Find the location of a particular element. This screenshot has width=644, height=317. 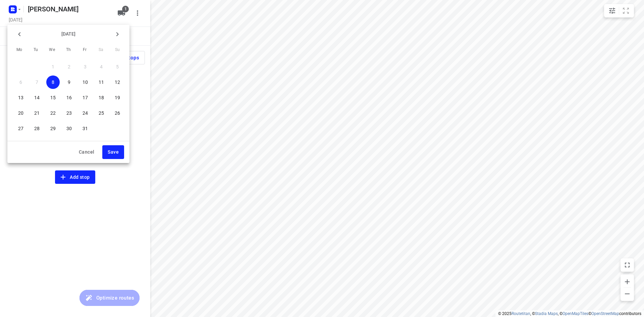

p: 21 is located at coordinates (37, 113).